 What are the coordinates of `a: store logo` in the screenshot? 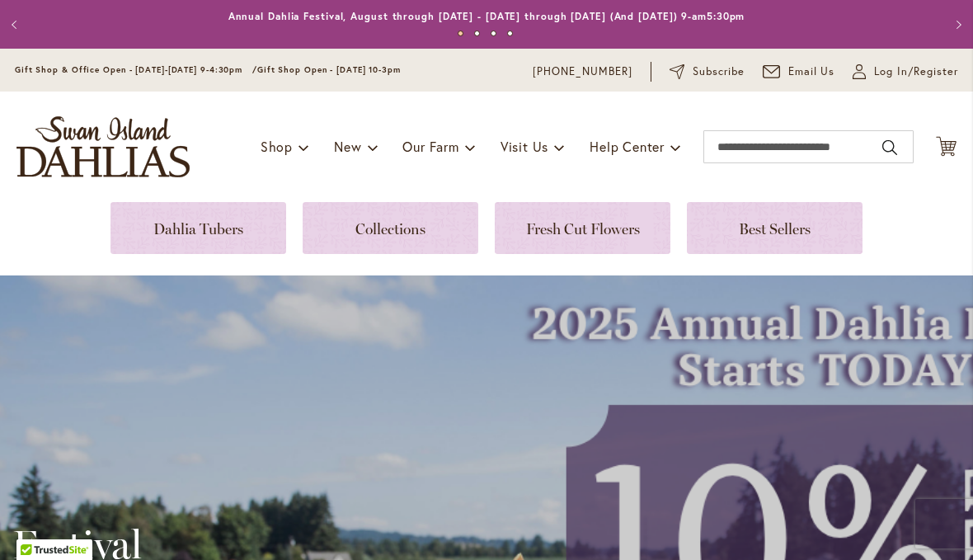 It's located at (103, 147).